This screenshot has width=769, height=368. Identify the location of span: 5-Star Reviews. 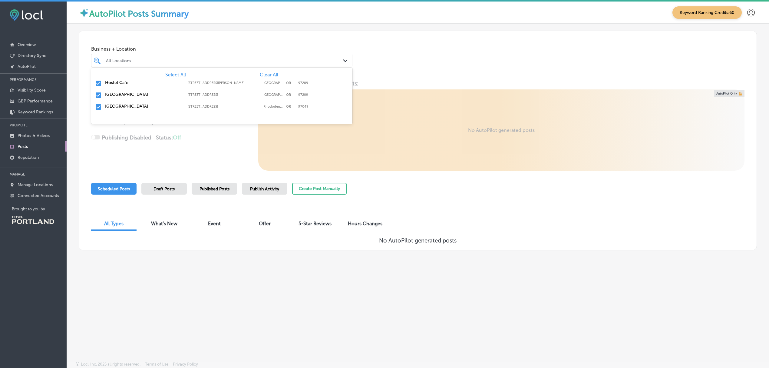
(315, 223).